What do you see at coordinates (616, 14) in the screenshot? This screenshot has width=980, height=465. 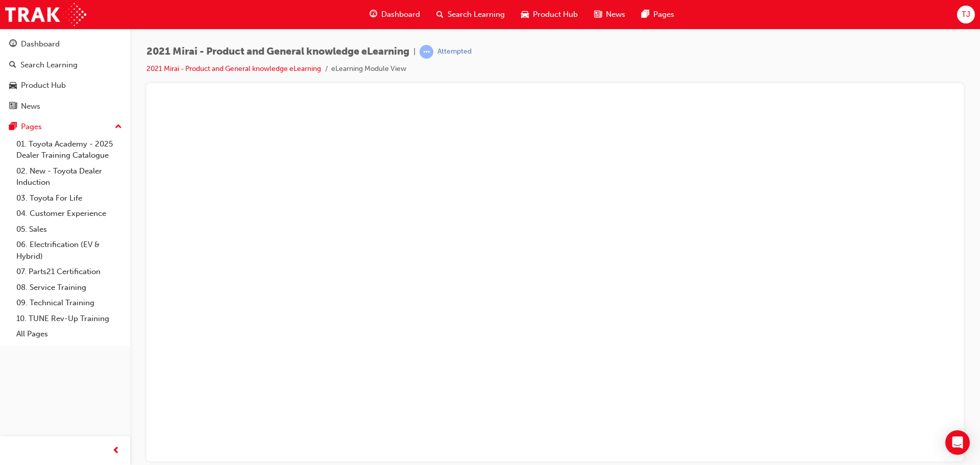 I see `span: News` at bounding box center [616, 14].